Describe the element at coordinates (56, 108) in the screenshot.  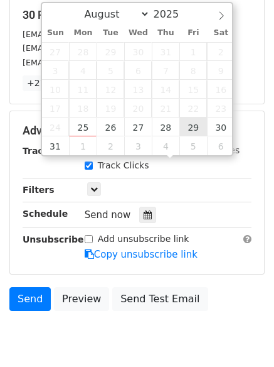
I see `span: August 17, 2025` at that location.